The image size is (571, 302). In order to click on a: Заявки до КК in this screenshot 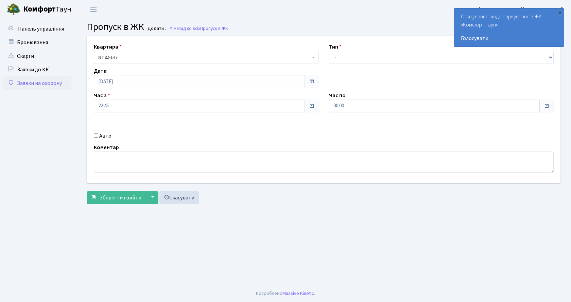, I will do `click(37, 70)`.